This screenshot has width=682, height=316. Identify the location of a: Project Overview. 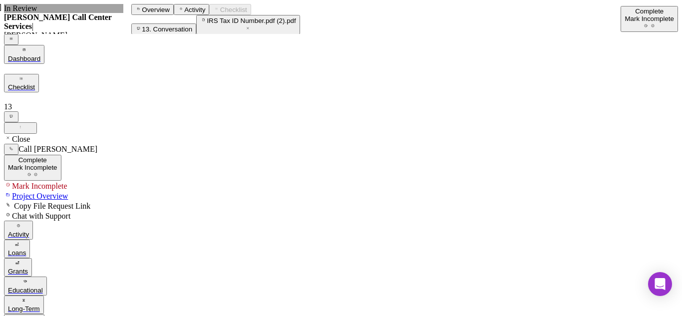
(36, 196).